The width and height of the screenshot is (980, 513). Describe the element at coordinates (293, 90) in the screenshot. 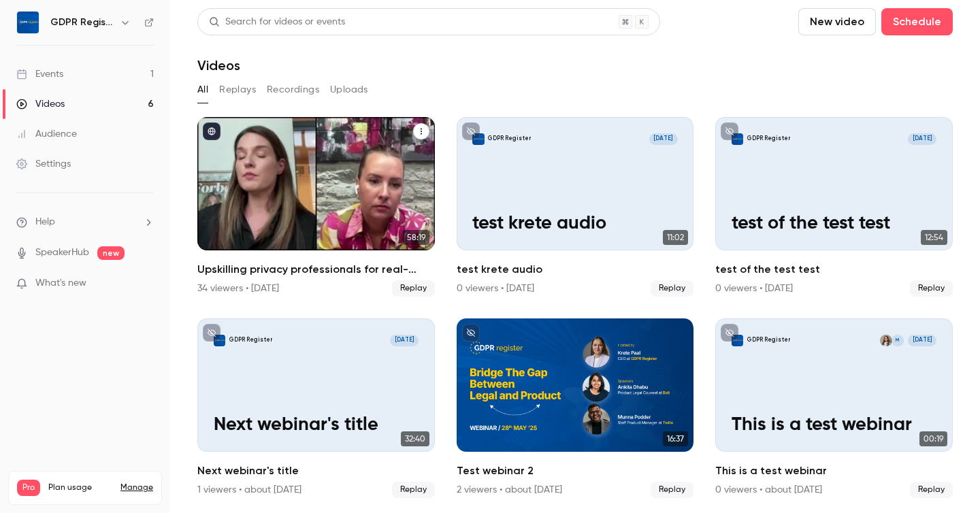

I see `button: Recordings` at that location.